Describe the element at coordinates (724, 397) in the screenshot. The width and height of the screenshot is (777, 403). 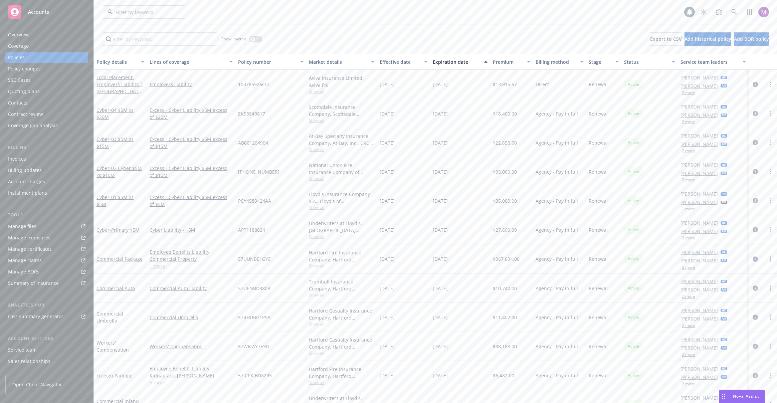
I see `div: Drag to move` at that location.